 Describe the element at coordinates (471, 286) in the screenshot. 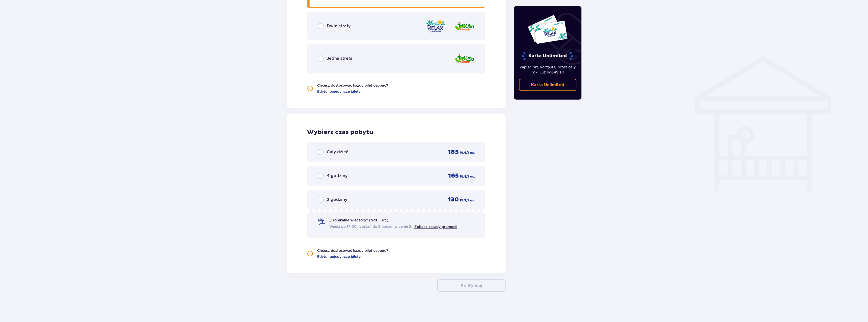

I see `p: Kontynuuj` at that location.